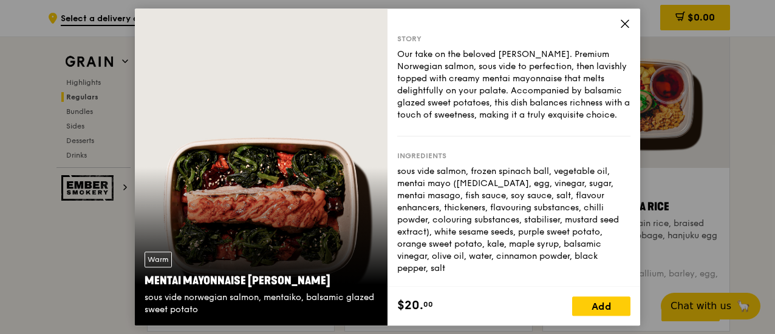 This screenshot has height=334, width=775. I want to click on span: 00, so click(428, 305).